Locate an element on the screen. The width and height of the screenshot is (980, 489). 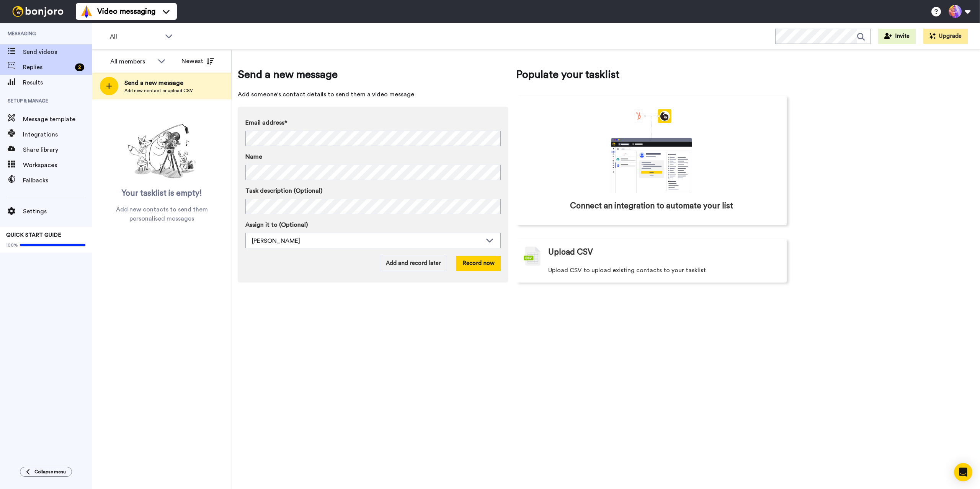
span: Name is located at coordinates (254, 157).